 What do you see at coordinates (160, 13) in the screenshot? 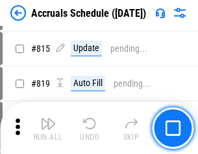
I see `img: Support` at bounding box center [160, 13].